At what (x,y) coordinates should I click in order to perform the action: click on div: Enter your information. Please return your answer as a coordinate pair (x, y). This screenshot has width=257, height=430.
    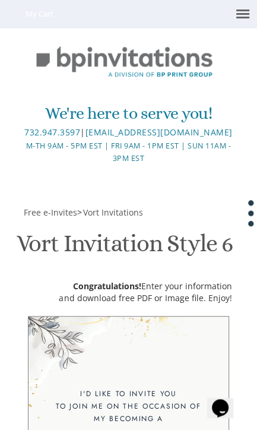
    Looking at the image, I should click on (145, 286).